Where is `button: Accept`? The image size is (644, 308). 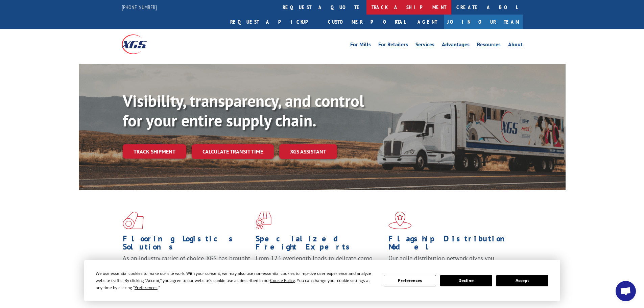
button: Accept is located at coordinates (522, 281).